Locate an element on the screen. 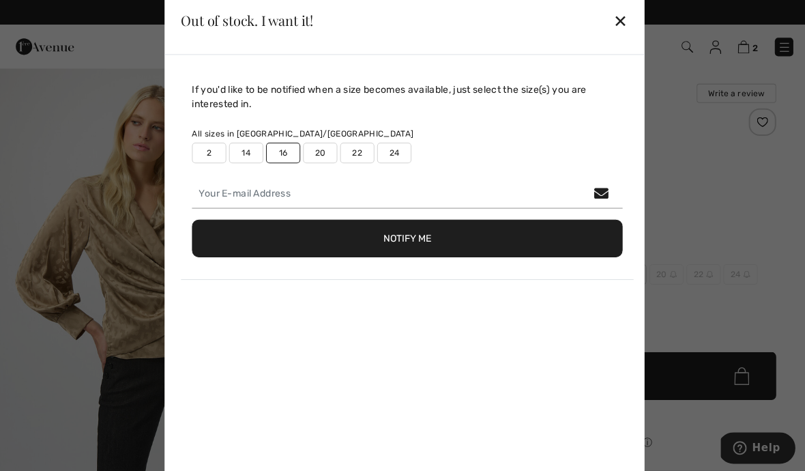 The height and width of the screenshot is (471, 805). input: Your E-mail Address is located at coordinates (405, 193).